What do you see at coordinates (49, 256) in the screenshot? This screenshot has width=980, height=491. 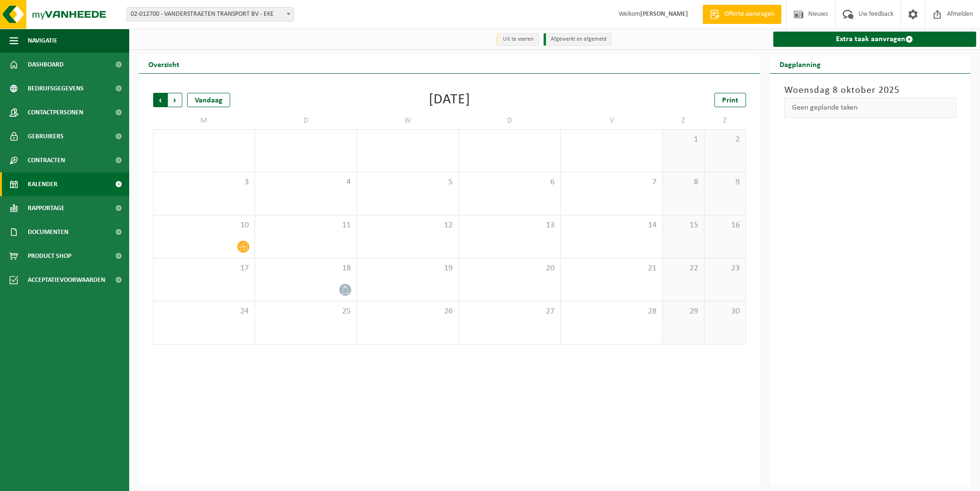 I see `span: Product Shop` at bounding box center [49, 256].